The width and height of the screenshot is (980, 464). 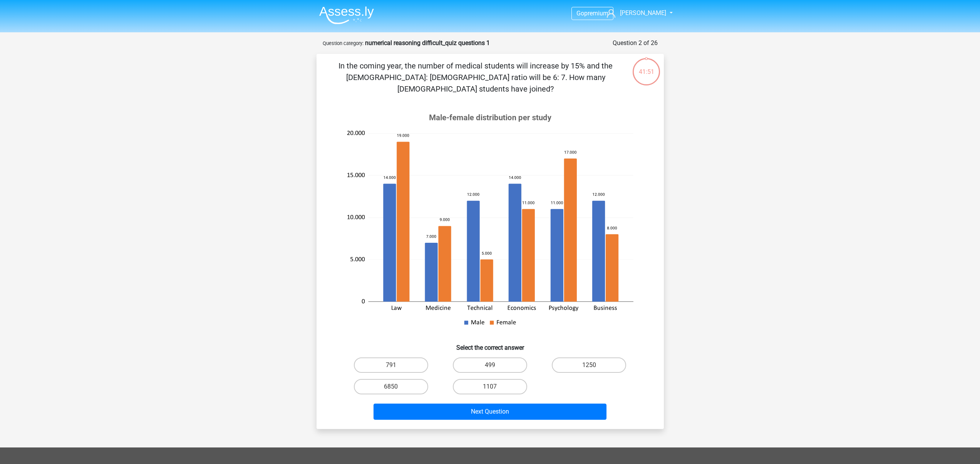 What do you see at coordinates (580, 13) in the screenshot?
I see `span: Go` at bounding box center [580, 13].